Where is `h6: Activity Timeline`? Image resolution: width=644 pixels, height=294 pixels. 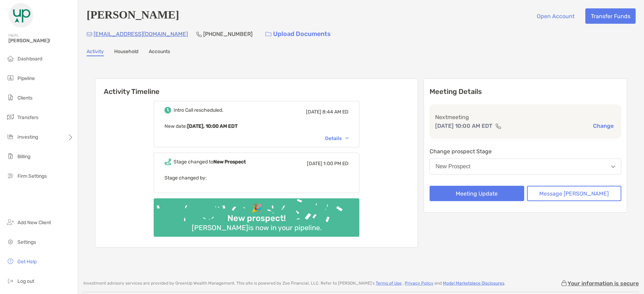 h6: Activity Timeline is located at coordinates (256, 87).